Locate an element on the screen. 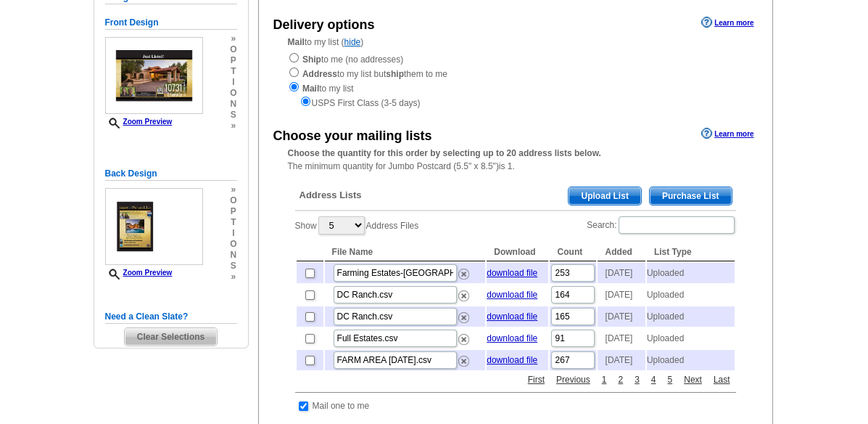 The height and width of the screenshot is (424, 868). a: Previous is located at coordinates (573, 379).